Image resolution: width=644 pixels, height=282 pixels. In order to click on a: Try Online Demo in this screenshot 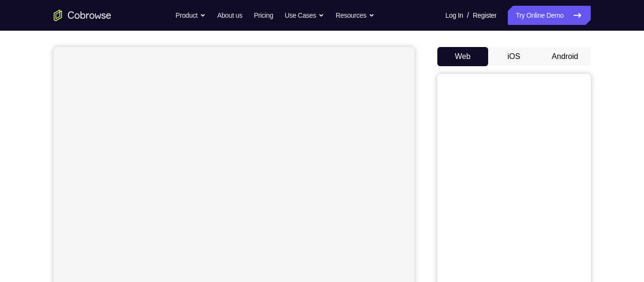, I will do `click(549, 15)`.